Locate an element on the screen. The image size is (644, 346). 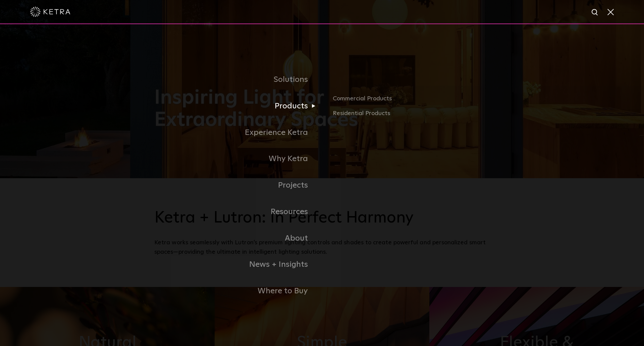
div: Navigation Menu is located at coordinates (322, 185).